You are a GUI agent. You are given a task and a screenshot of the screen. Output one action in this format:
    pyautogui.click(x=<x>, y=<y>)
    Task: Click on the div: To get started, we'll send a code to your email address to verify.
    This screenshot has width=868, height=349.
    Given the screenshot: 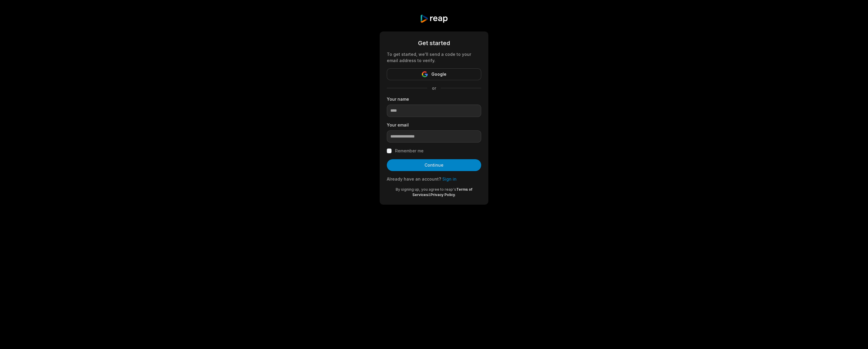 What is the action you would take?
    pyautogui.click(x=434, y=58)
    